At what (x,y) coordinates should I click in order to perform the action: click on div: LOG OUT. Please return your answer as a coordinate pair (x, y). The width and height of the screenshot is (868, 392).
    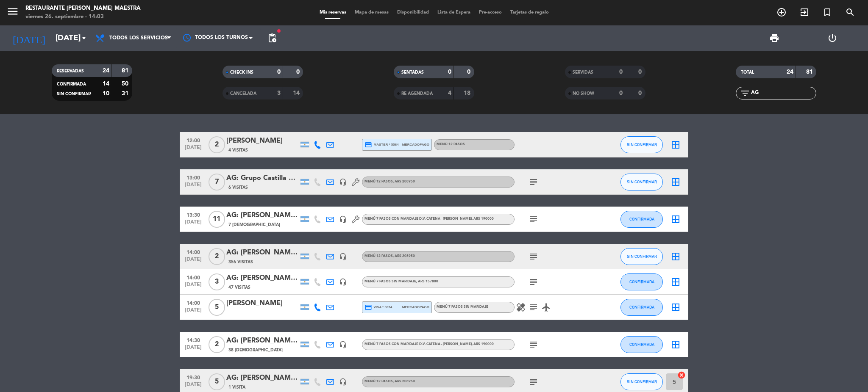
    Looking at the image, I should click on (833, 38).